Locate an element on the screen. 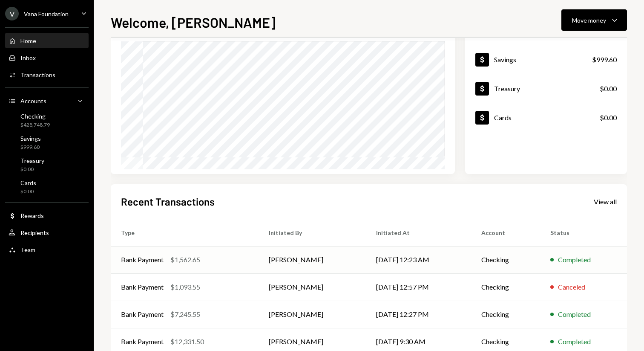 The height and width of the screenshot is (351, 644). div: Team is located at coordinates (28, 249).